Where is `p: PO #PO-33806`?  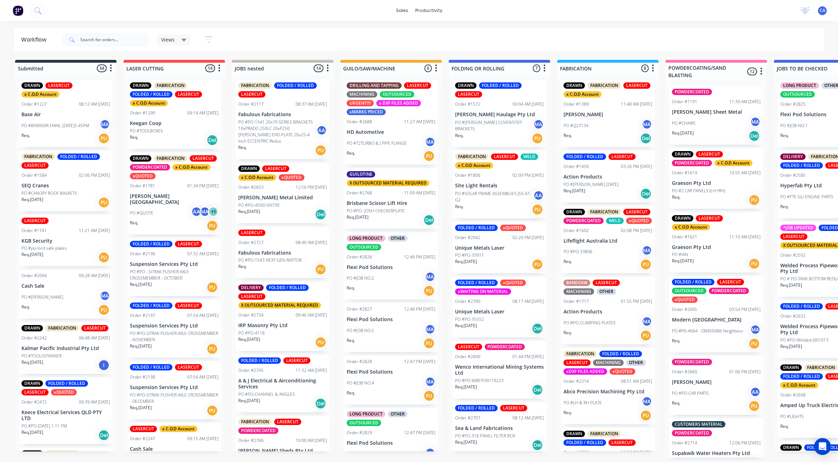 p: PO #PO-33806 is located at coordinates (578, 252).